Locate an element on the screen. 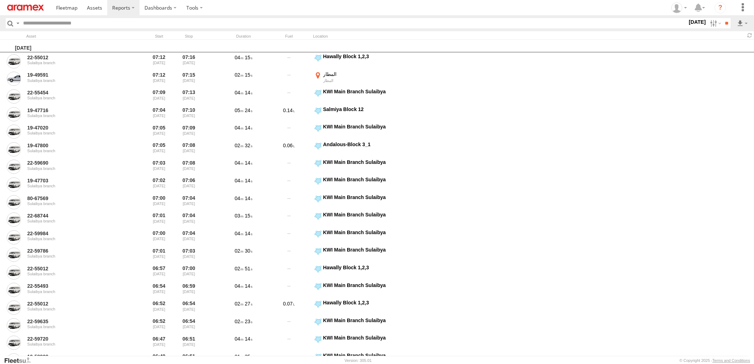 This screenshot has height=364, width=754. span: 03 is located at coordinates (239, 216).